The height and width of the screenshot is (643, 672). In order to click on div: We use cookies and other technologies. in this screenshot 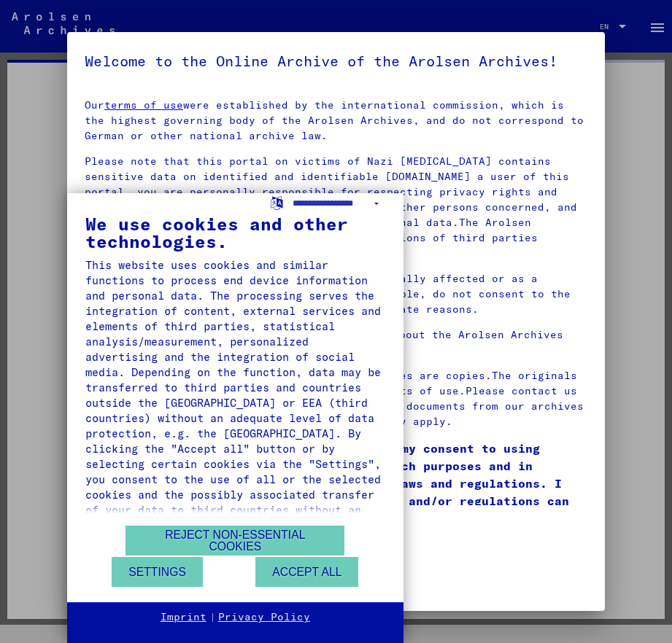, I will do `click(235, 233)`.